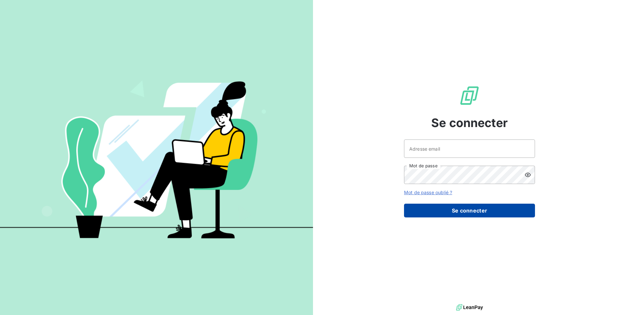  Describe the element at coordinates (470, 211) in the screenshot. I see `button: Se connecter` at that location.